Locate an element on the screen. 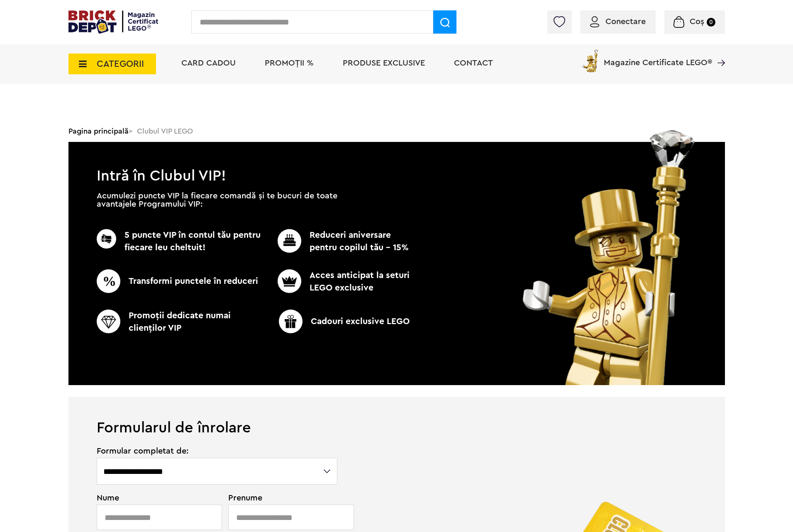 This screenshot has width=793, height=532. span: Produse exclusive is located at coordinates (384, 63).